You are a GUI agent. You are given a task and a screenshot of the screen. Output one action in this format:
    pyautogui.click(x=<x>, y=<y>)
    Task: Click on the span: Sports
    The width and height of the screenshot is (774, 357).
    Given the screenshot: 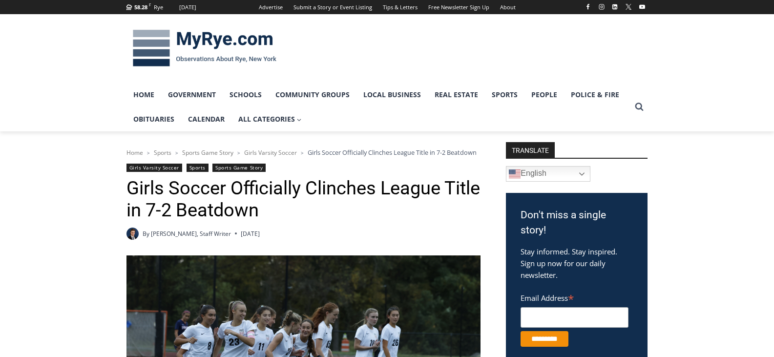 What is the action you would take?
    pyautogui.click(x=163, y=152)
    